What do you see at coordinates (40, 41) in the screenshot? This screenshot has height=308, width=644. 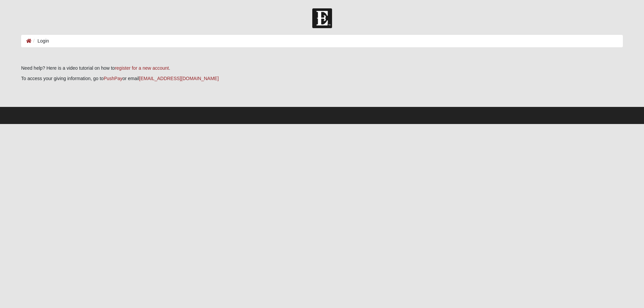 I see `li: Login` at bounding box center [40, 41].